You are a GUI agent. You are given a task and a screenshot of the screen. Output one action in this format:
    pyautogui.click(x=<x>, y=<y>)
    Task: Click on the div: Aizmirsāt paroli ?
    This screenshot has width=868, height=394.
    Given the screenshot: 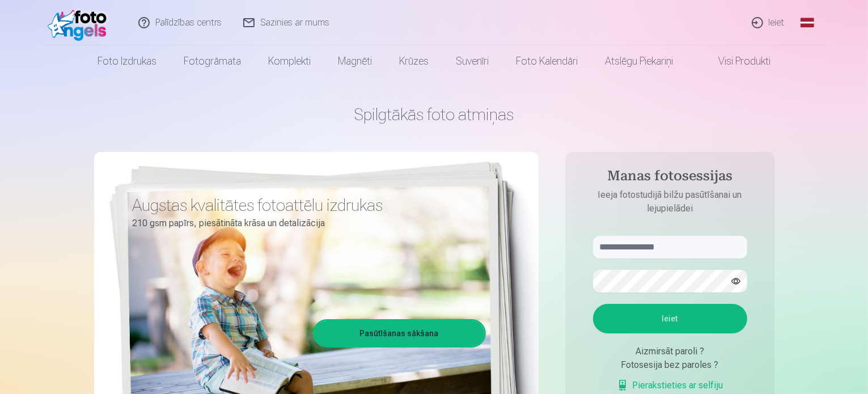 What is the action you would take?
    pyautogui.click(x=670, y=352)
    